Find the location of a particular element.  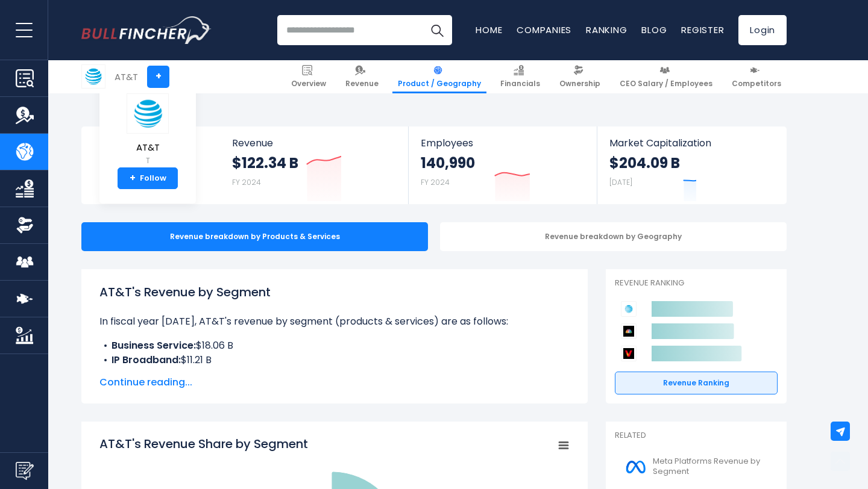

a: Revenue $122.34 B FY 2024 is located at coordinates (314, 165).